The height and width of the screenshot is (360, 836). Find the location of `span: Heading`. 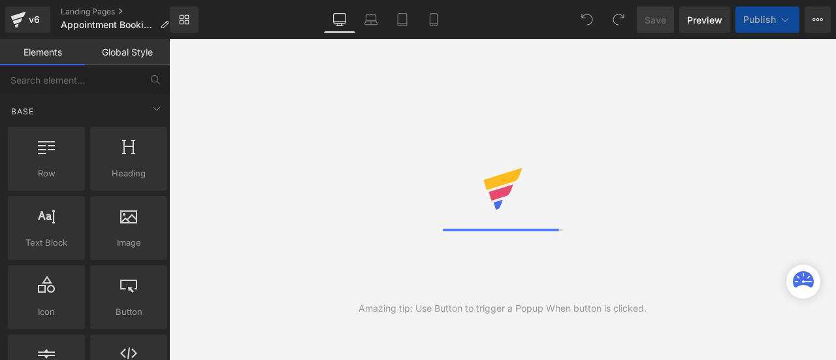

span: Heading is located at coordinates (129, 173).